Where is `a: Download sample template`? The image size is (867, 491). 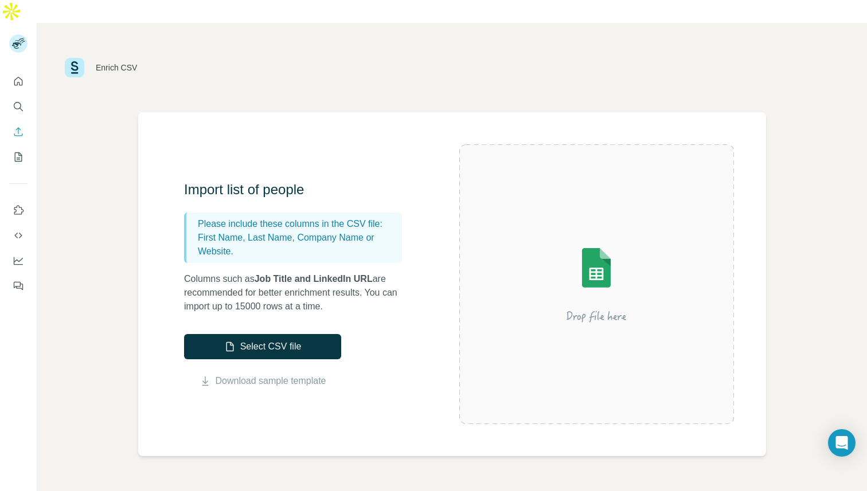 a: Download sample template is located at coordinates (271, 381).